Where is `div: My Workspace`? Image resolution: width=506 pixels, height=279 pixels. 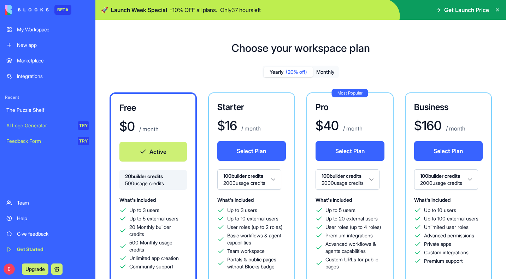
div: My Workspace is located at coordinates (53, 30).